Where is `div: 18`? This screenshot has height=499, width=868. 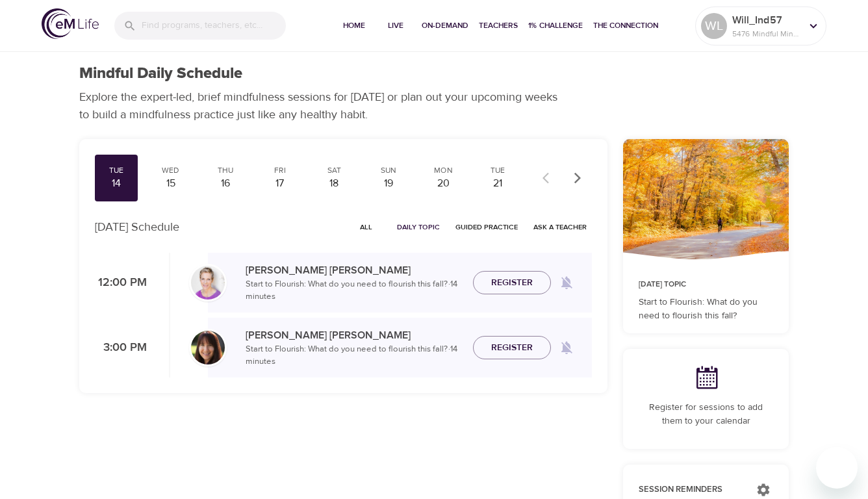 div: 18 is located at coordinates (334, 184).